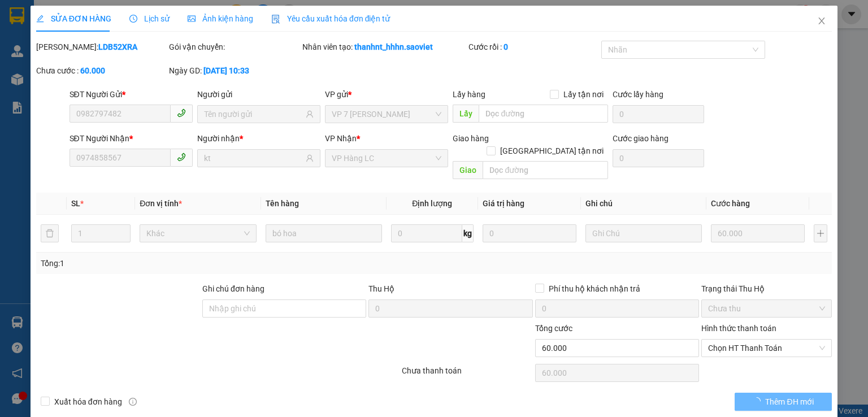 The height and width of the screenshot is (417, 868). I want to click on span: kg, so click(468, 233).